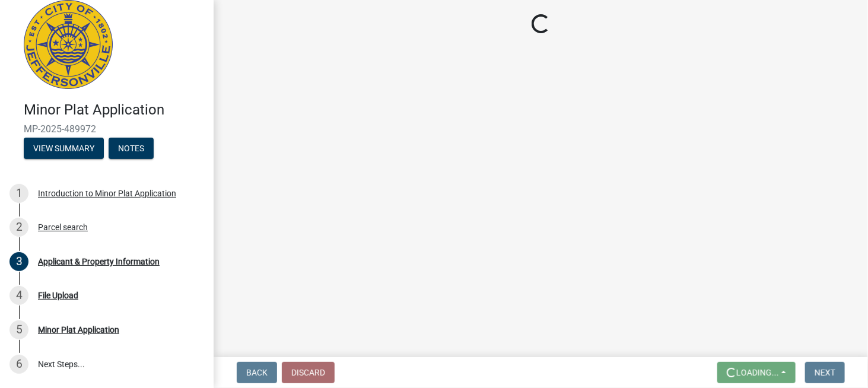  I want to click on button: Back, so click(257, 372).